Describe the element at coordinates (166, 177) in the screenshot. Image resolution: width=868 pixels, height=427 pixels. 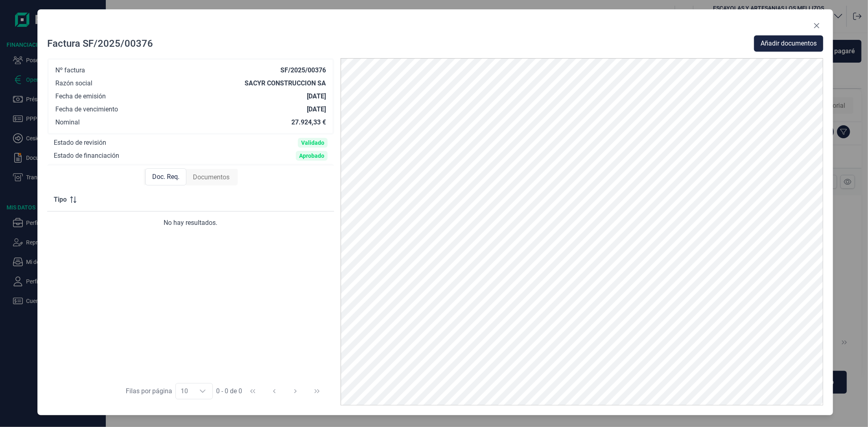
I see `span: Doc. Req.` at that location.